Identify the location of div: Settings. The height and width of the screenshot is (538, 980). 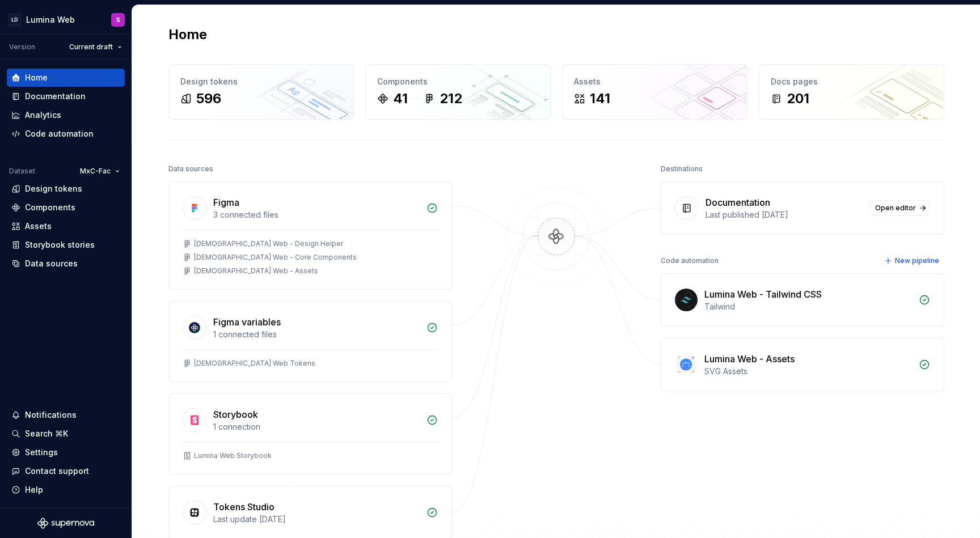
(42, 453).